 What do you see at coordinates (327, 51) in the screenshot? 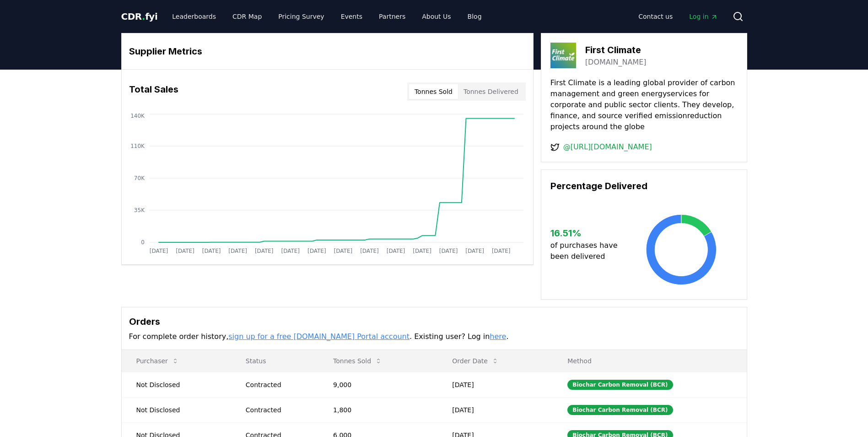
I see `h3: Supplier Metrics` at bounding box center [327, 51].